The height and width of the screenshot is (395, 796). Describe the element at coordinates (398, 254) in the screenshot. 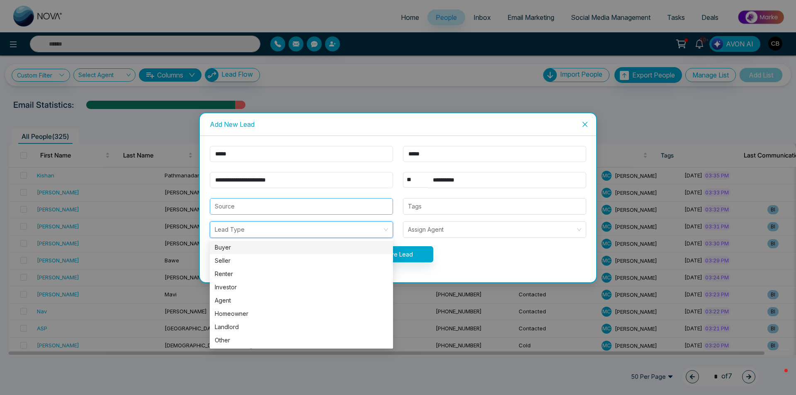

I see `button: Save Lead` at that location.